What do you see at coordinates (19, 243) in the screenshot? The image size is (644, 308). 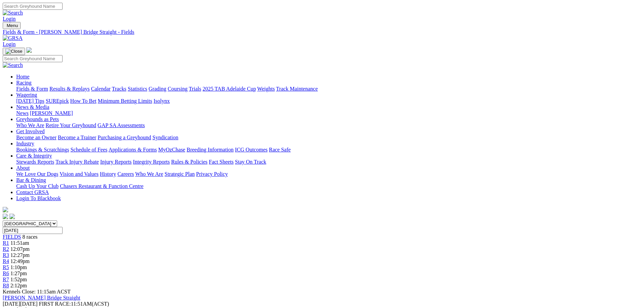 I see `span: 11:51am` at bounding box center [19, 243].